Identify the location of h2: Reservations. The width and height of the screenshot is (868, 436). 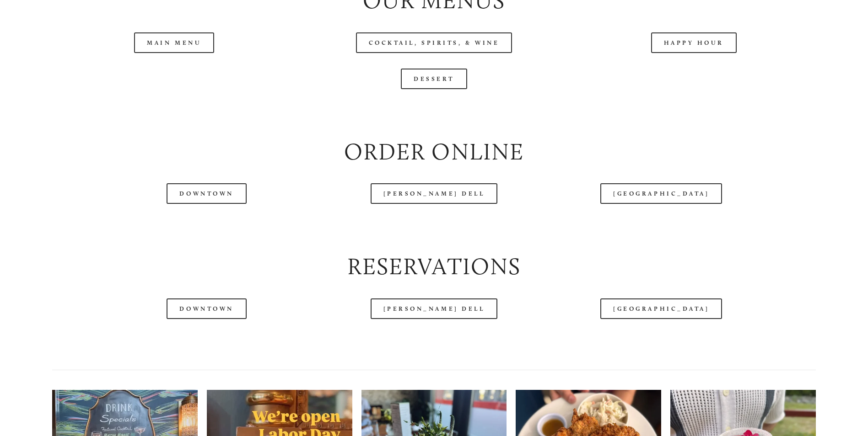
(434, 266).